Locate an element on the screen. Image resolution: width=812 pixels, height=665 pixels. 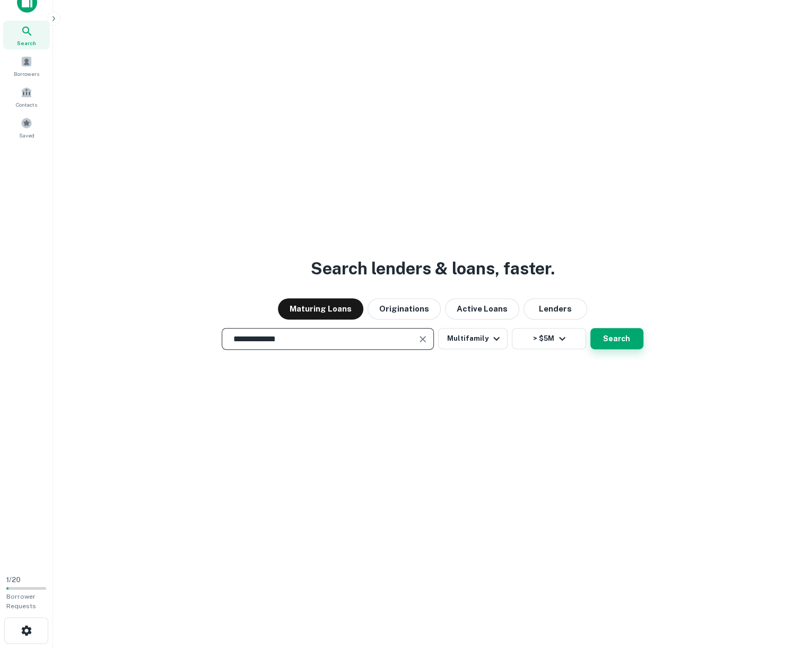
span: Search is located at coordinates (26, 43).